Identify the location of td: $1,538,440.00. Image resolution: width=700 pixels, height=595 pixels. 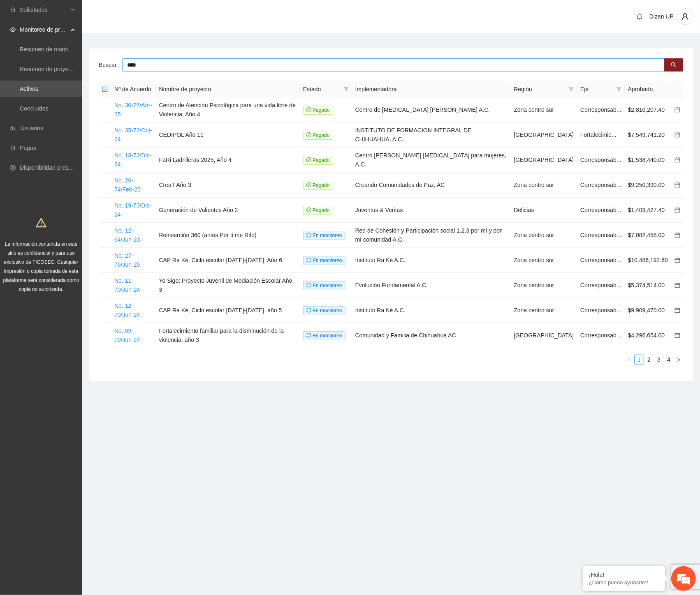
(647, 160).